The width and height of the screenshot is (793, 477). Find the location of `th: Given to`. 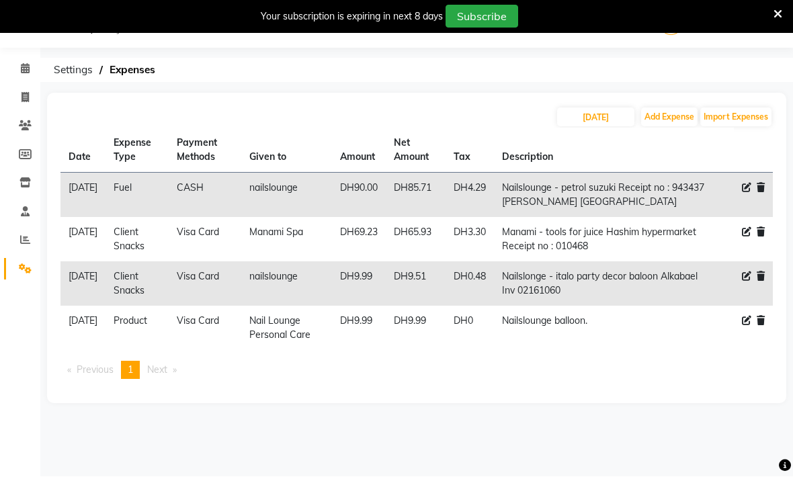

th: Given to is located at coordinates (286, 151).